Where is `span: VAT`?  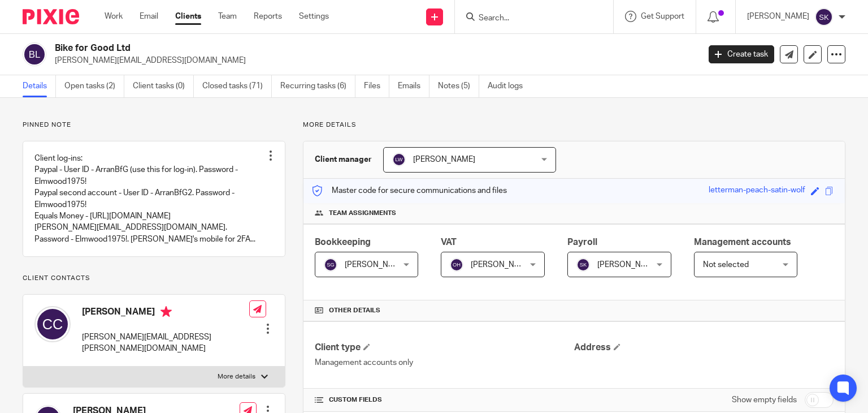
span: VAT is located at coordinates (449, 242).